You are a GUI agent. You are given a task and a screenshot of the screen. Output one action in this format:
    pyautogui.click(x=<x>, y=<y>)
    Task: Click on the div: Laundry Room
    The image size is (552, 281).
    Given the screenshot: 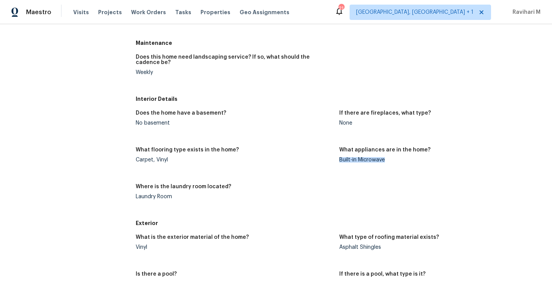 What is the action you would take?
    pyautogui.click(x=234, y=197)
    